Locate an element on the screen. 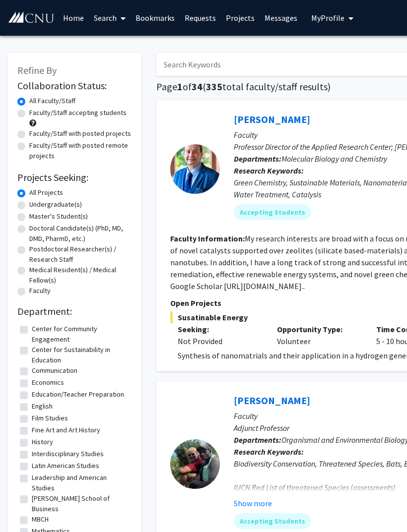 Image resolution: width=407 pixels, height=532 pixels. label: History is located at coordinates (42, 442).